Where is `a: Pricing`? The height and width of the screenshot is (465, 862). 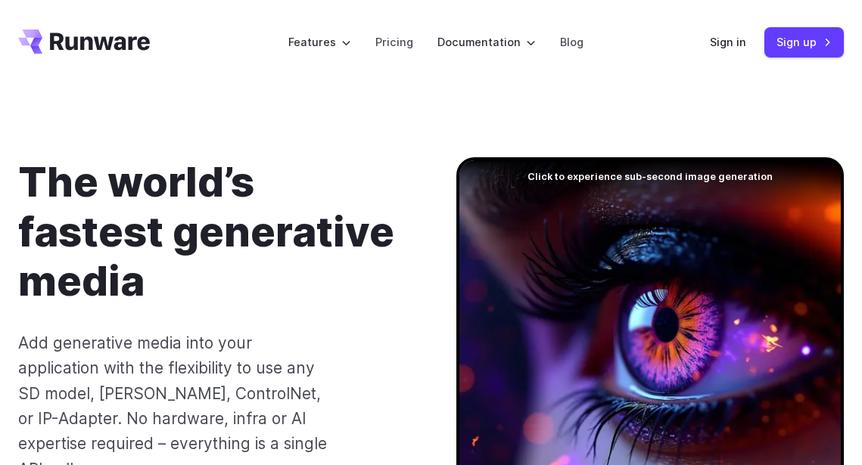 a: Pricing is located at coordinates (394, 42).